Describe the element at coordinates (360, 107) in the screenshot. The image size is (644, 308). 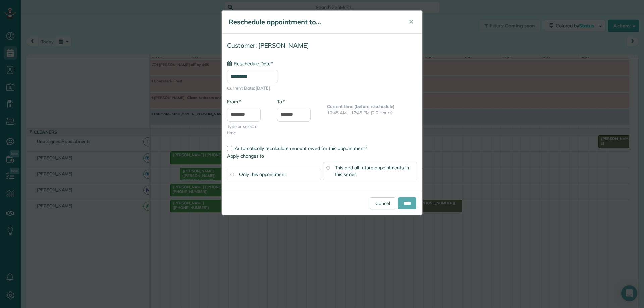
I see `b: Current time (before reschedule)` at that location.